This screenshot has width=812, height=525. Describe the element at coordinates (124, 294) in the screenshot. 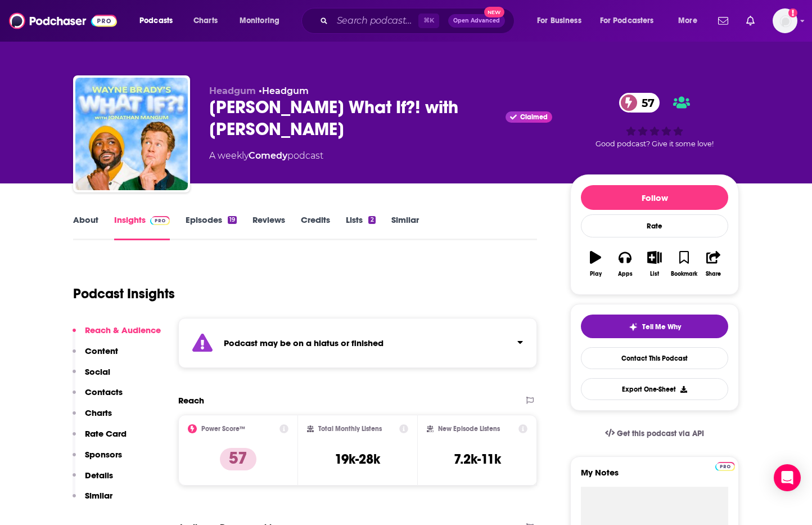

I see `h1: Podcast Insights` at that location.